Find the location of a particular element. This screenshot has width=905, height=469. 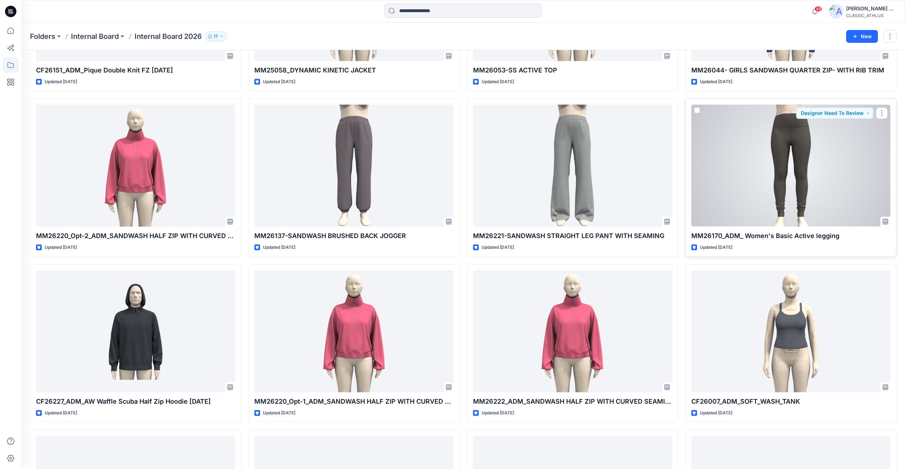

p: Internal Board 2026 is located at coordinates (168, 36).